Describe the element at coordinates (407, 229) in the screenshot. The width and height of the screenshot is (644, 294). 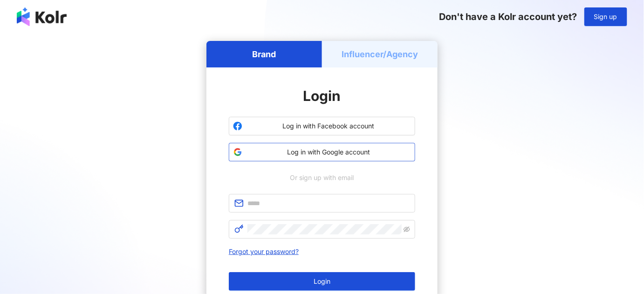
I see `span: eye-invisible` at that location.